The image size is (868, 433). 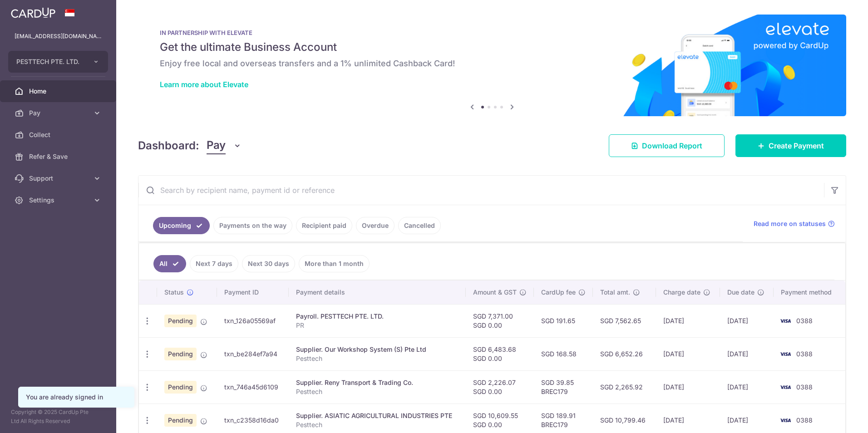 I want to click on td: SGD 2,226.07 SGD 0.00, so click(x=500, y=387).